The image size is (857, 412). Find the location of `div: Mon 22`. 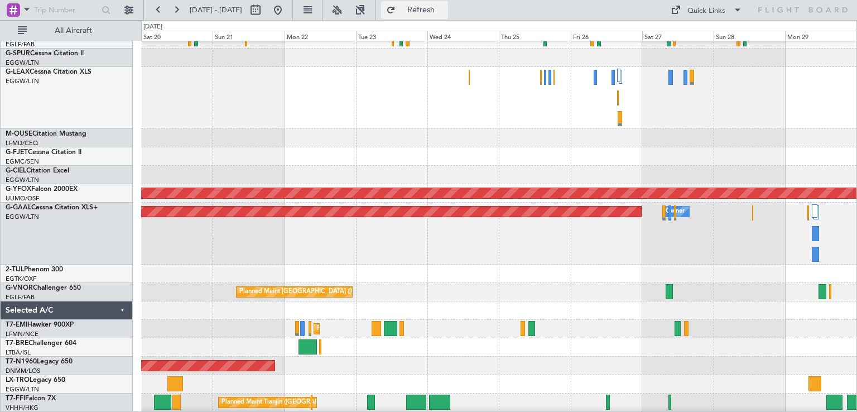

div: Mon 22 is located at coordinates (320, 36).